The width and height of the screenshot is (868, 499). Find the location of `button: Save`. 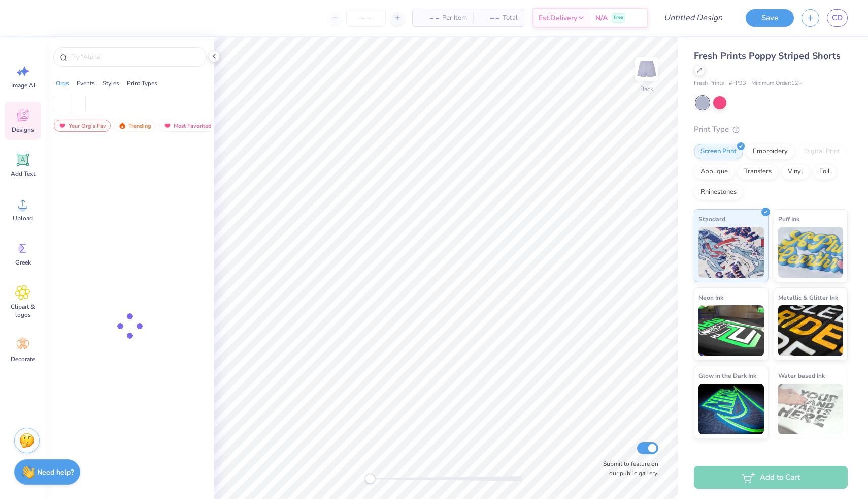

button: Save is located at coordinates (770, 18).